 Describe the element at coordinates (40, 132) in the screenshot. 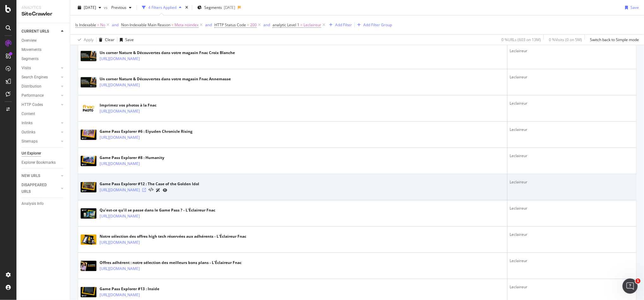

I see `a: Outlinks` at that location.